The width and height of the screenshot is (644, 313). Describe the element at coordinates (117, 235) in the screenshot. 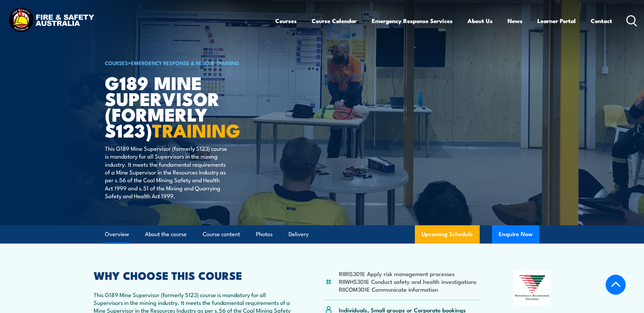

I see `a: Overview` at that location.